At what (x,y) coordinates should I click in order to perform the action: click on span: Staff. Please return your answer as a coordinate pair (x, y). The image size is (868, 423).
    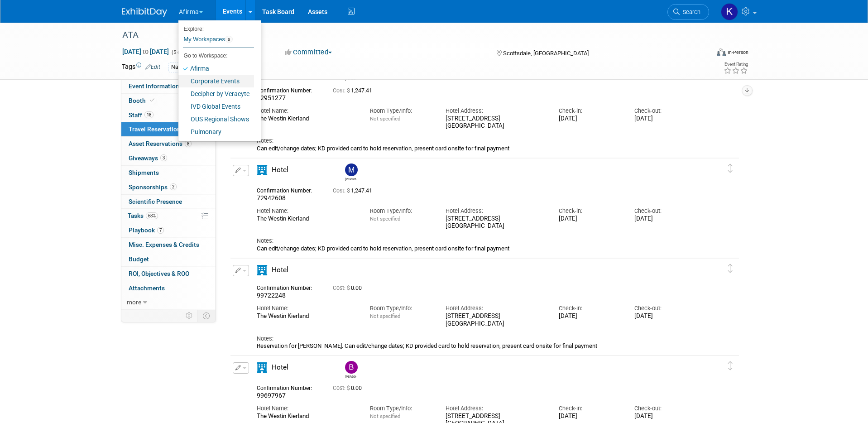
    Looking at the image, I should click on (141, 115).